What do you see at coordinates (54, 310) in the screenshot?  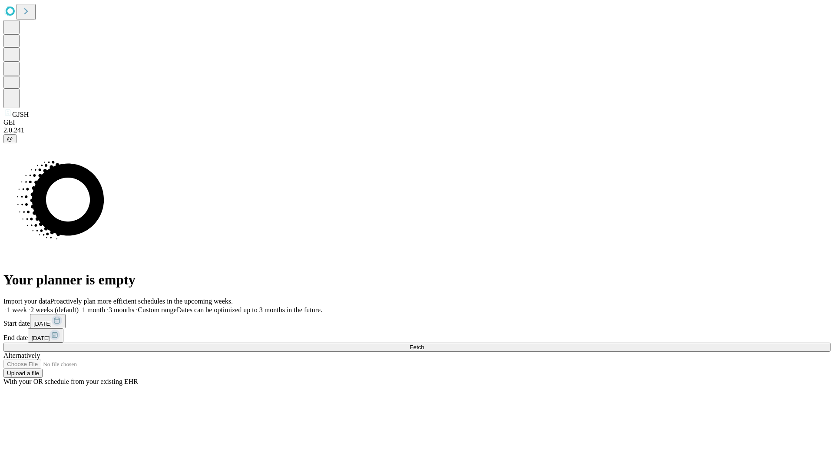 I see `span: 2 weeks (default)` at bounding box center [54, 310].